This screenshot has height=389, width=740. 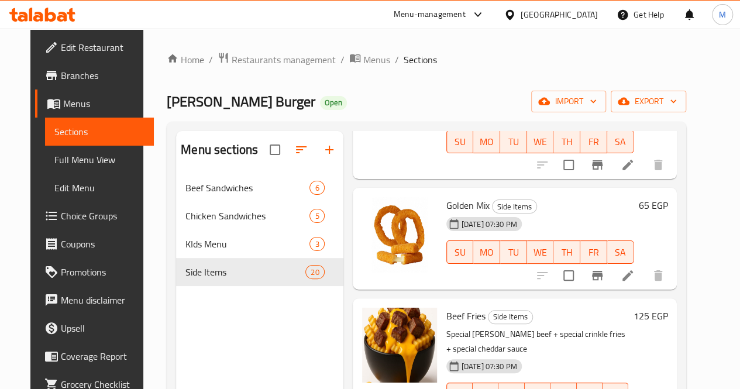 I want to click on a: Coverage Report, so click(x=94, y=356).